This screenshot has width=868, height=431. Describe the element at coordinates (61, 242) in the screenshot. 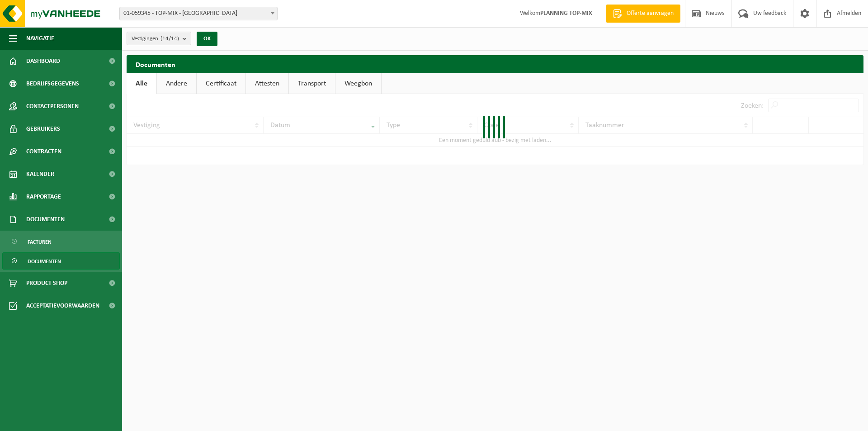

I see `a: Facturen` at that location.